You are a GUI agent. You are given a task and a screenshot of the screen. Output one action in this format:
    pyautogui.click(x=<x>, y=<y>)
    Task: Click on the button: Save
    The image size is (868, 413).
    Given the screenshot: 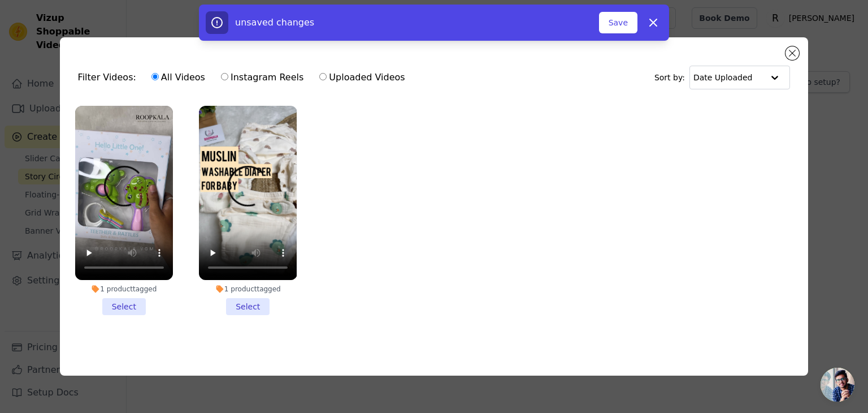 What is the action you would take?
    pyautogui.click(x=618, y=23)
    